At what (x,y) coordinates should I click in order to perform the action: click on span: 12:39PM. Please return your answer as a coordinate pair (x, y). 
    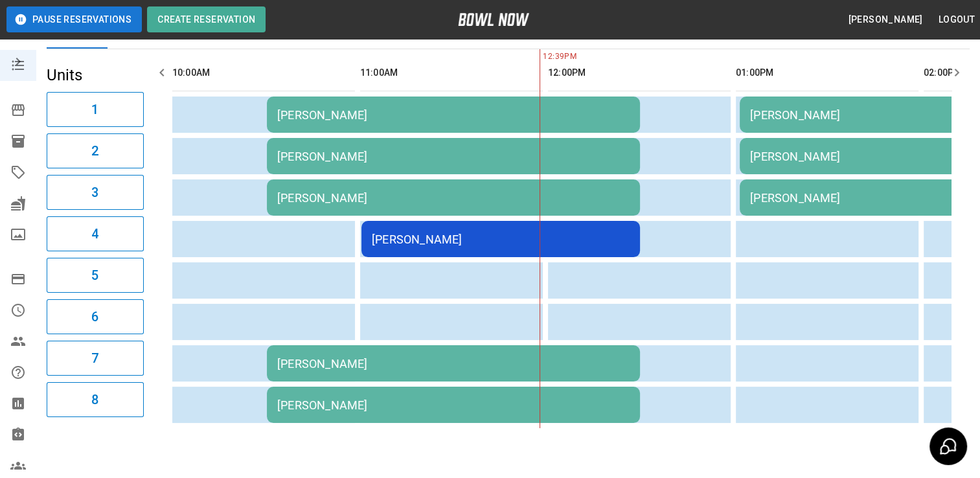
    Looking at the image, I should click on (540, 57).